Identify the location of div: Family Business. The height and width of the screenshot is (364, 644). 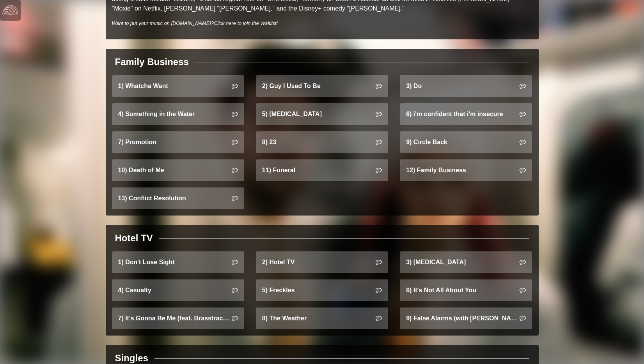
(152, 62).